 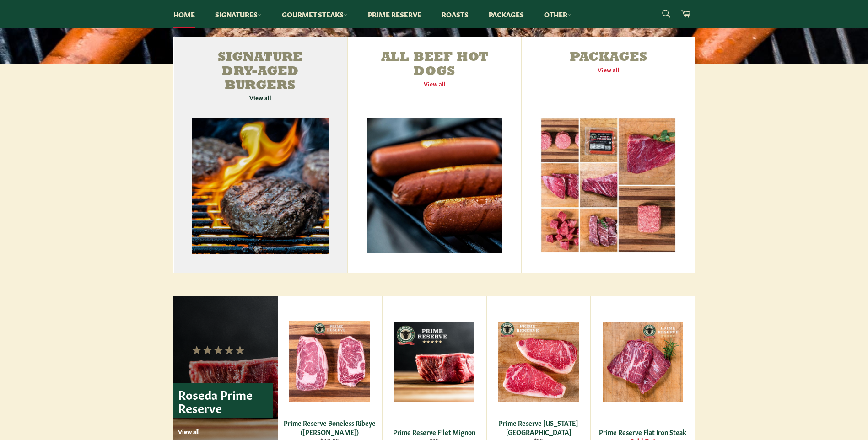 What do you see at coordinates (609, 155) in the screenshot?
I see `a: Packages View all Packages` at bounding box center [609, 155].